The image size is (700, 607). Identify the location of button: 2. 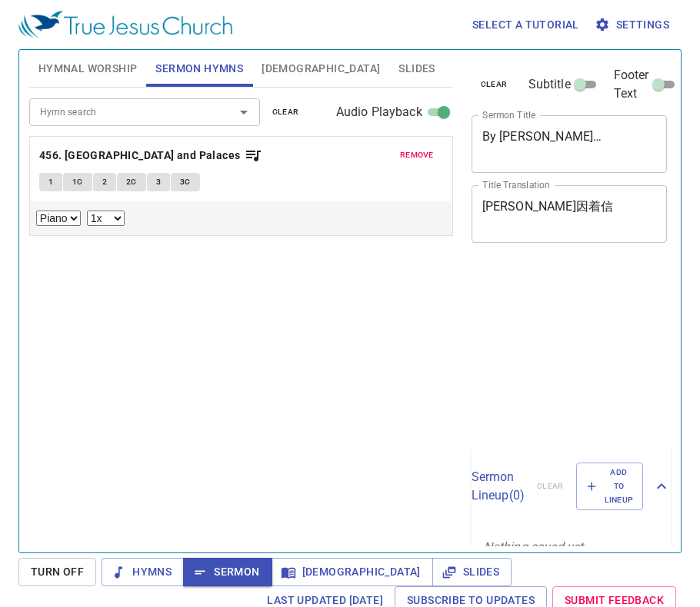
(104, 182).